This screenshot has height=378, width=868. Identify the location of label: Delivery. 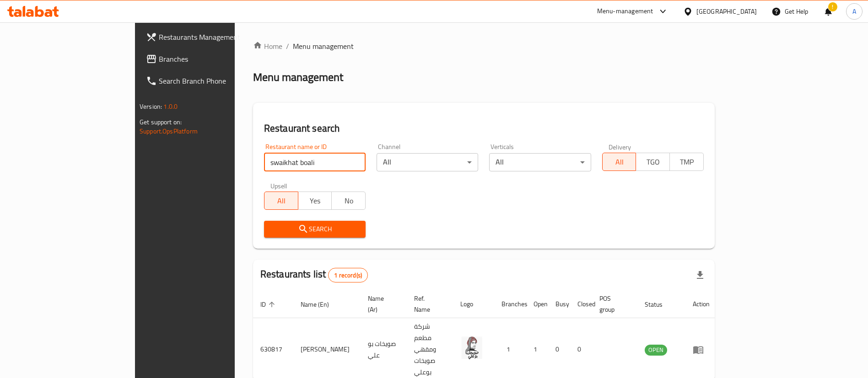
(620, 147).